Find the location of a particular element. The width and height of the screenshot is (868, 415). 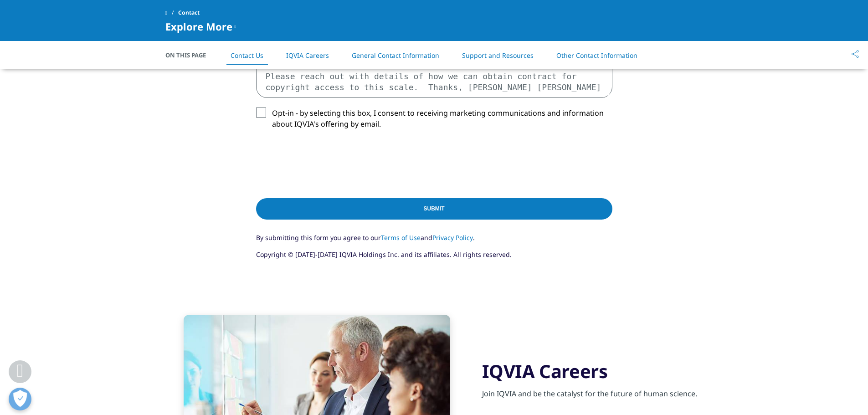

h3: IQVIA Careers is located at coordinates (592, 371).